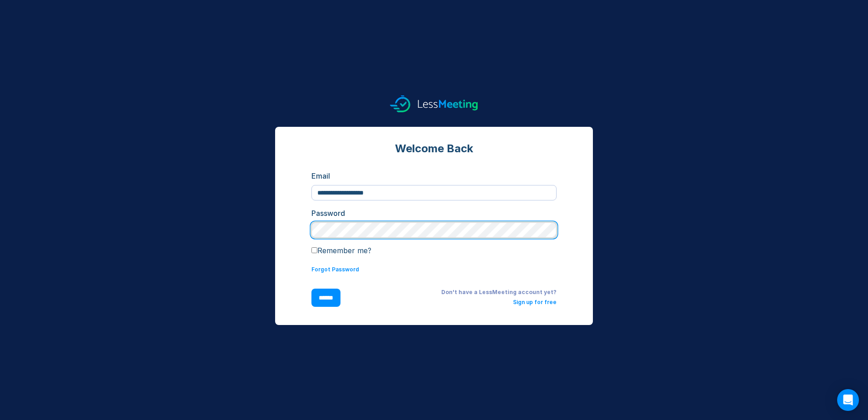 The image size is (868, 420). What do you see at coordinates (342, 250) in the screenshot?
I see `label: Remember me?` at bounding box center [342, 250].